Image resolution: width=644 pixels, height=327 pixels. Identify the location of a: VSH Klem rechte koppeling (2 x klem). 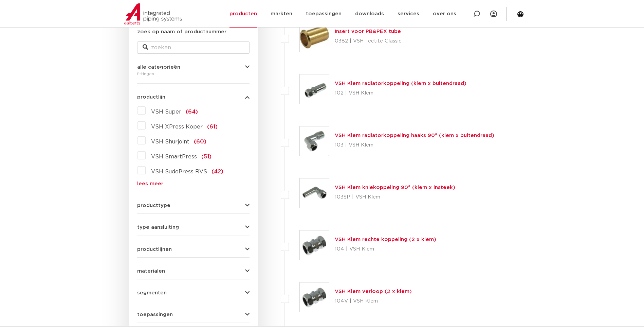
(385, 239).